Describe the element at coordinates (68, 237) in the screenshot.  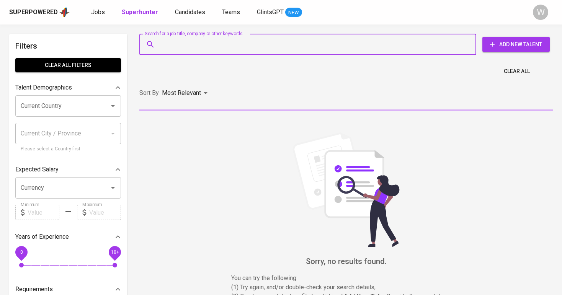
I see `div: Years of Experience` at that location.